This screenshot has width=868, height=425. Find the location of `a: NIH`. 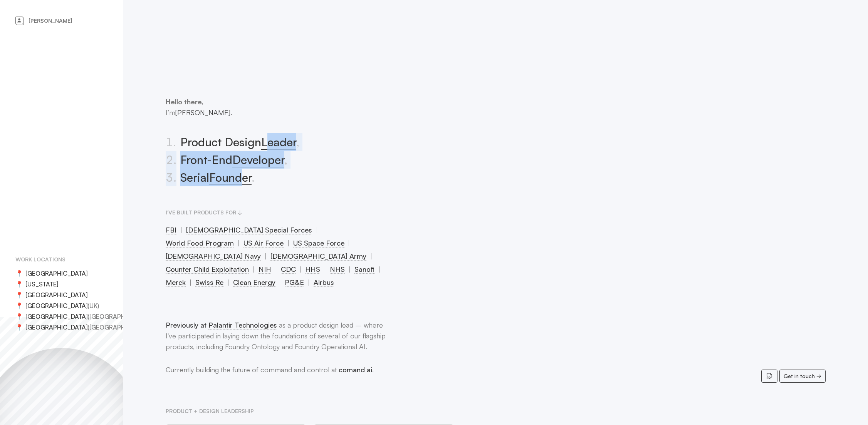

a: NIH is located at coordinates (265, 269).